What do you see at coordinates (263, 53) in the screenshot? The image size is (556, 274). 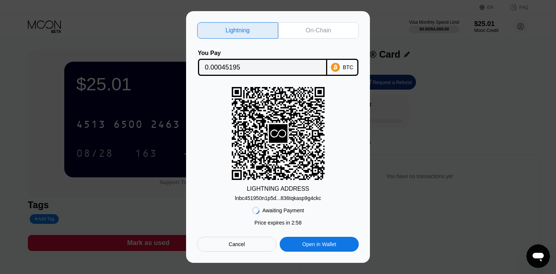 I see `div: You Pay` at bounding box center [263, 53].